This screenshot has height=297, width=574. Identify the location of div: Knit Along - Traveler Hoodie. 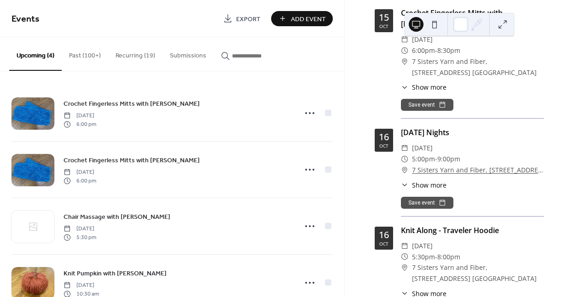
(472, 231).